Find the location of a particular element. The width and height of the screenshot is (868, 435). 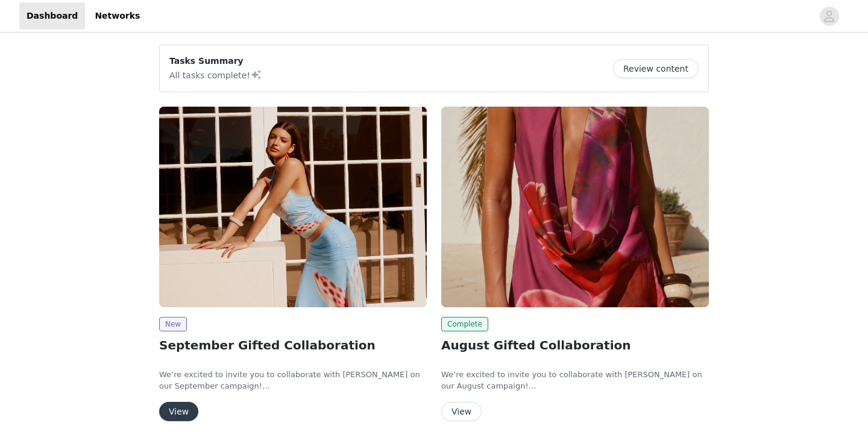

h2: September Gifted Collaboration is located at coordinates (293, 345).